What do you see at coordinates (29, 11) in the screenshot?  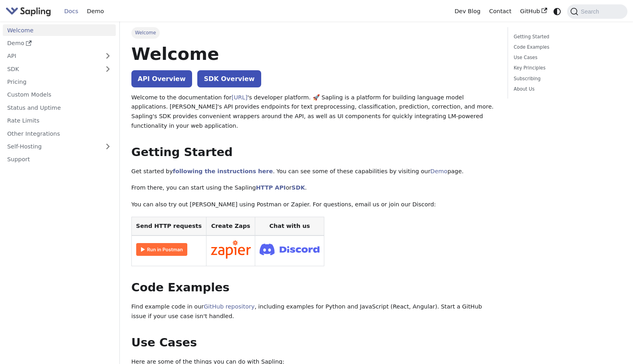 I see `img: Sapling.ai` at bounding box center [29, 11].